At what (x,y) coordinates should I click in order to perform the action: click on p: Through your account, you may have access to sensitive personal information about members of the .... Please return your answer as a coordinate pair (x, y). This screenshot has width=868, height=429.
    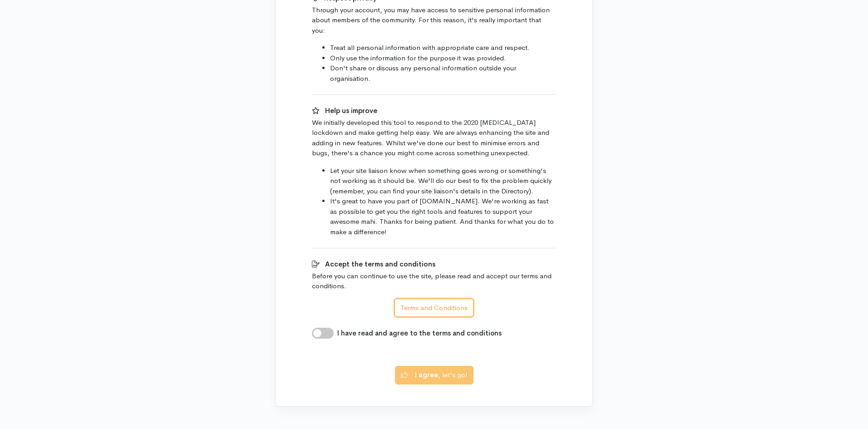
    Looking at the image, I should click on (434, 20).